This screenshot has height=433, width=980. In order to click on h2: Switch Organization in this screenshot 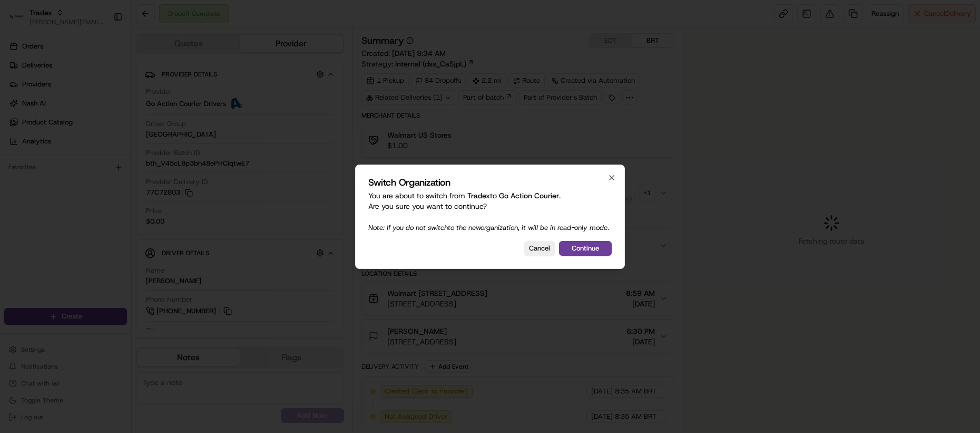, I will do `click(490, 182)`.